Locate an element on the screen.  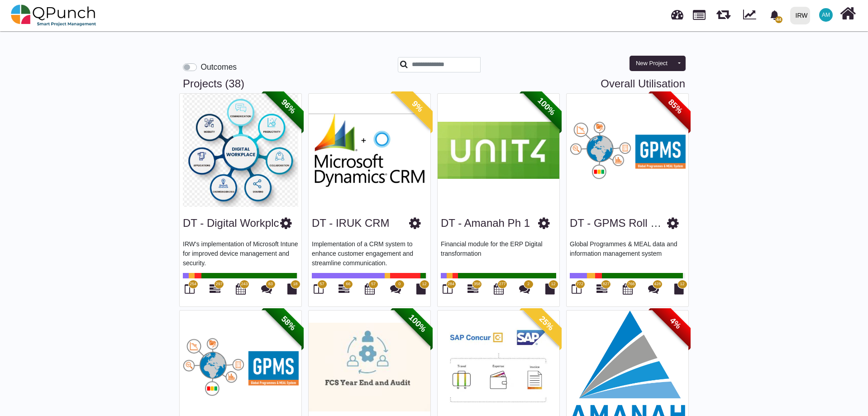
span: Asad Malik is located at coordinates (826, 15).